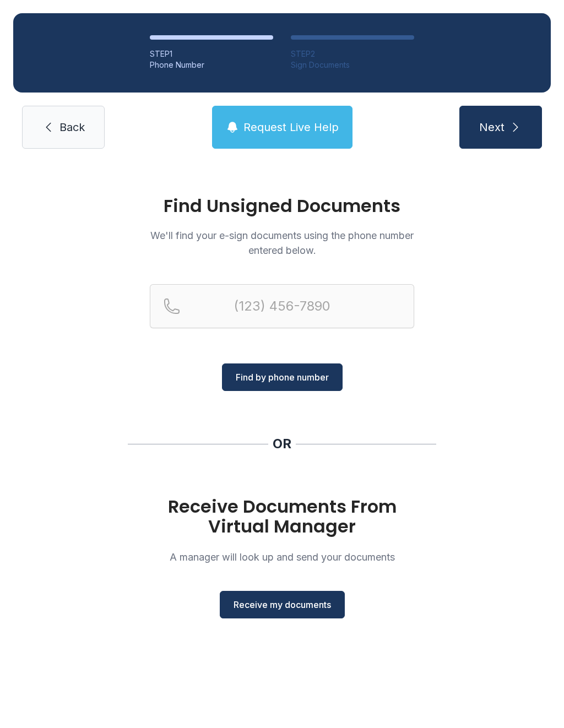 This screenshot has height=728, width=564. What do you see at coordinates (282, 516) in the screenshot?
I see `h1: Receive Documents From Virtual Manager` at bounding box center [282, 516].